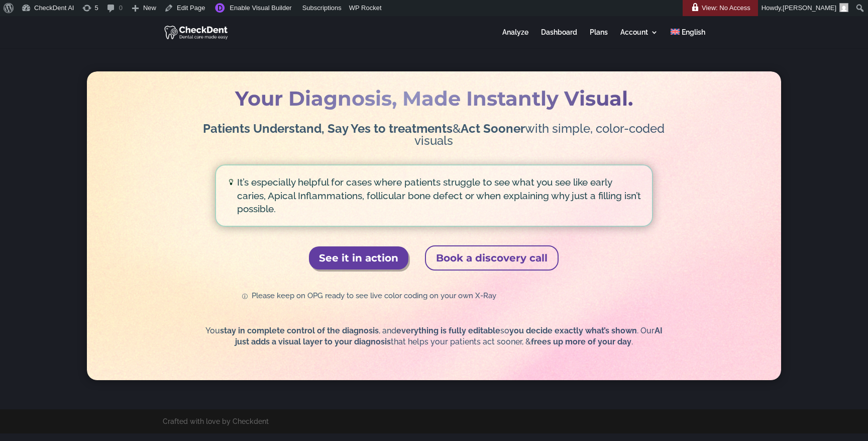 This screenshot has height=441, width=868. I want to click on a: Plans, so click(599, 38).